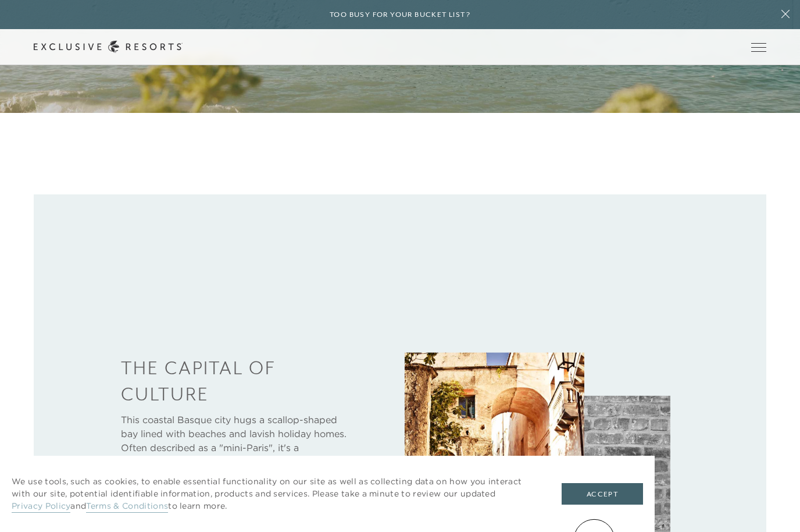 This screenshot has height=532, width=800. Describe the element at coordinates (127, 506) in the screenshot. I see `a: Terms & Conditions` at that location.